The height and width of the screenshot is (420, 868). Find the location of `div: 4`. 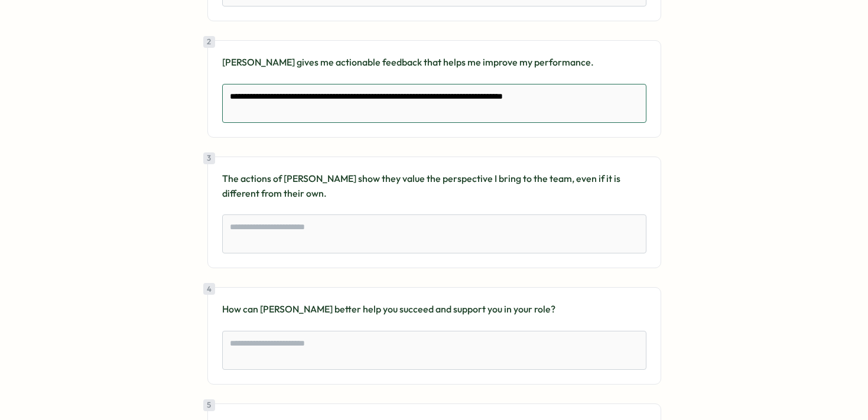

div: 4 is located at coordinates (209, 289).